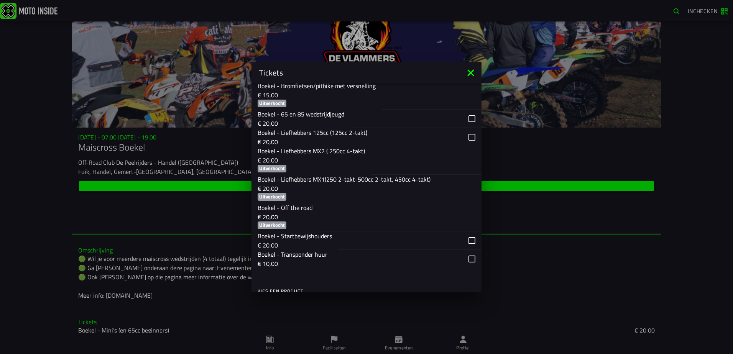  What do you see at coordinates (280, 291) in the screenshot?
I see `ion-text: Kies een product` at bounding box center [280, 291].